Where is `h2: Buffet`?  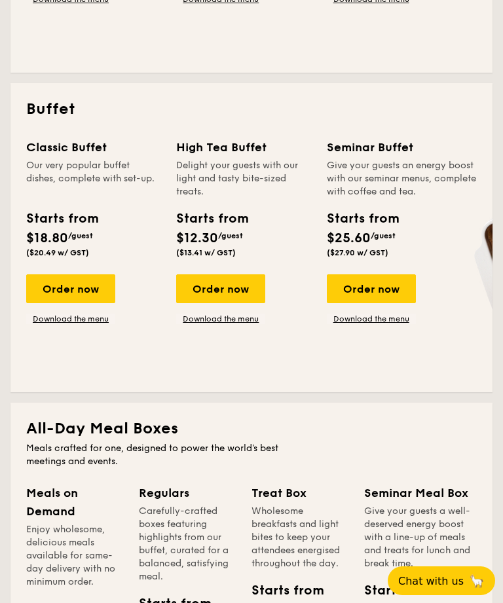
h2: Buffet is located at coordinates (251, 109).